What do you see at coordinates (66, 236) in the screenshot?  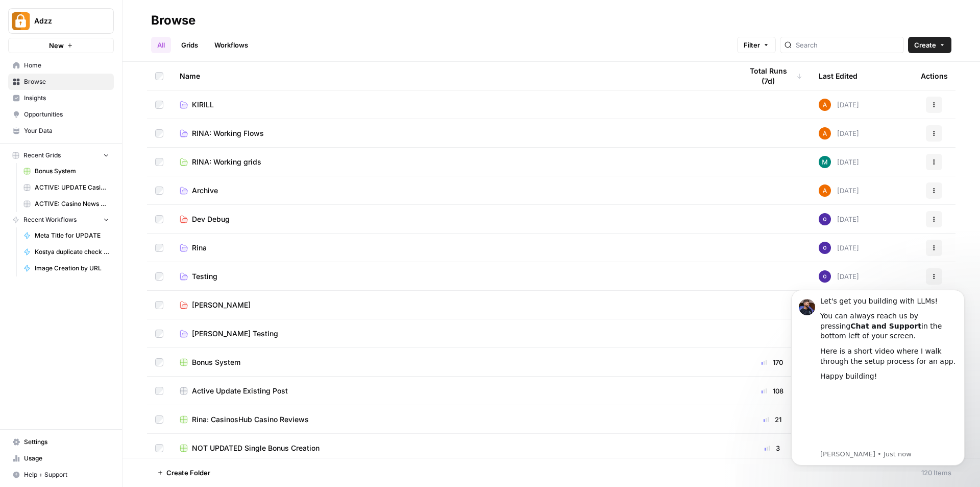 I see `a: Meta Title for UPDATE` at bounding box center [66, 236].